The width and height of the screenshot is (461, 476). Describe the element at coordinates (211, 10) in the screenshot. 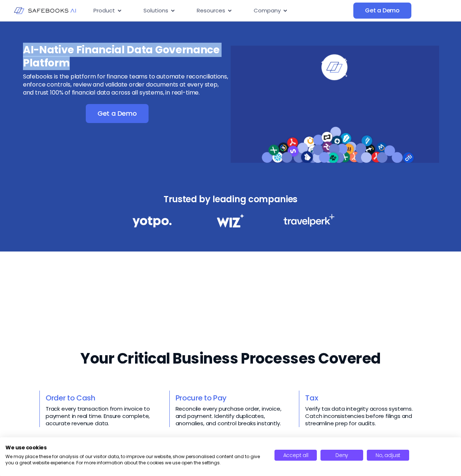

I see `span: Resources` at that location.